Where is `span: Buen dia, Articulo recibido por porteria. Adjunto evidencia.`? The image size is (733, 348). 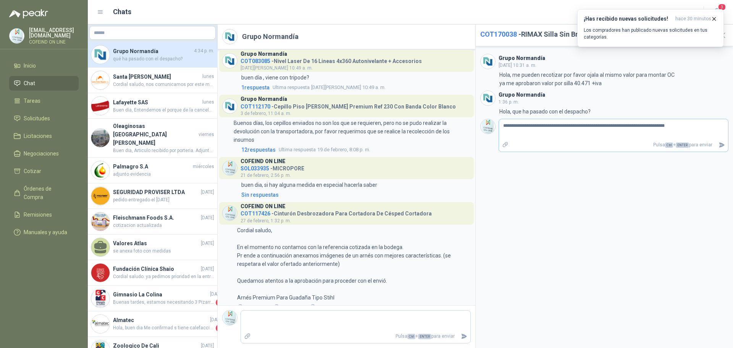 span: Buen dia, Articulo recibido por porteria. Adjunto evidencia. is located at coordinates (163, 150).